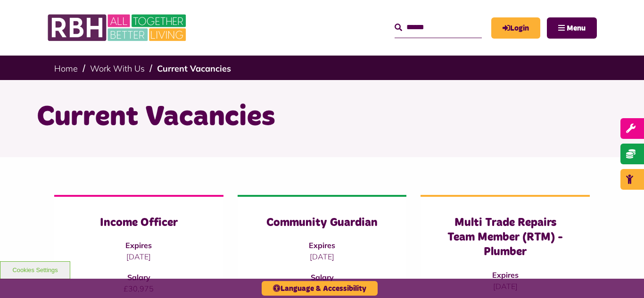 This screenshot has width=644, height=298. I want to click on a: Current Vacancies, so click(194, 68).